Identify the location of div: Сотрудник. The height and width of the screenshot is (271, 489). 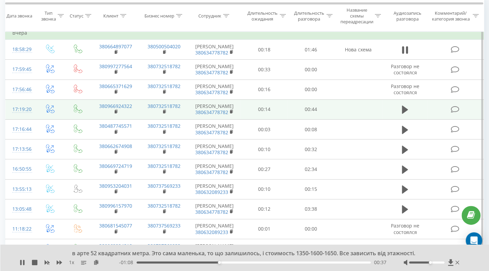
(210, 16).